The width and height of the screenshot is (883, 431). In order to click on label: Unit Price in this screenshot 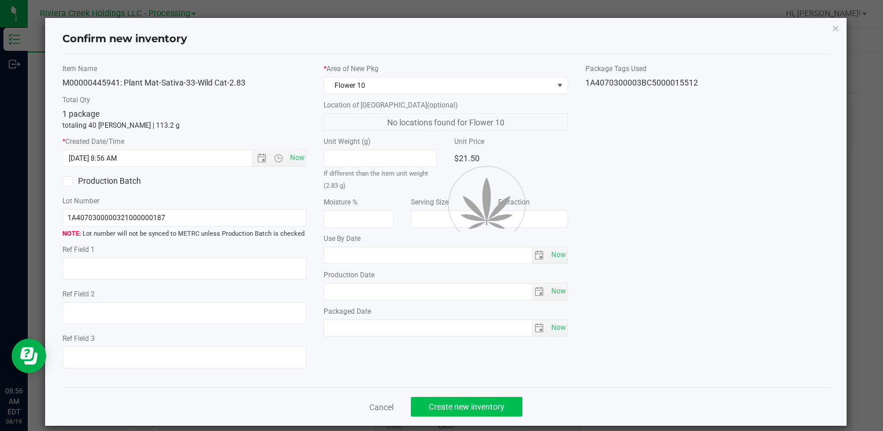, I will do `click(511, 142)`.